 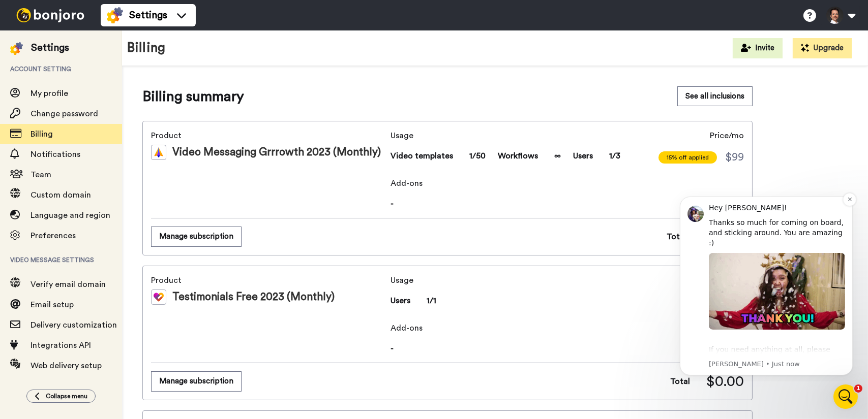 I want to click on button: Send a message…, so click(x=182, y=337).